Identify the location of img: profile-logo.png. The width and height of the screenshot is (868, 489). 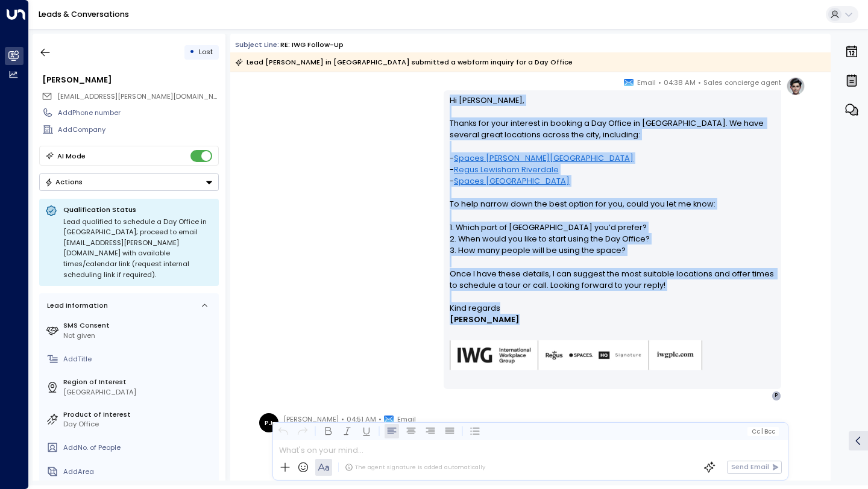
(795, 86).